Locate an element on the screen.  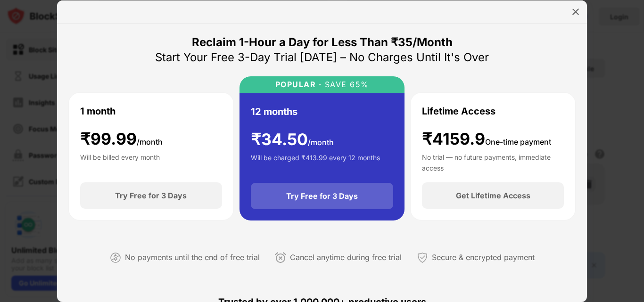
div: ₹ 99.99 is located at coordinates (121, 139).